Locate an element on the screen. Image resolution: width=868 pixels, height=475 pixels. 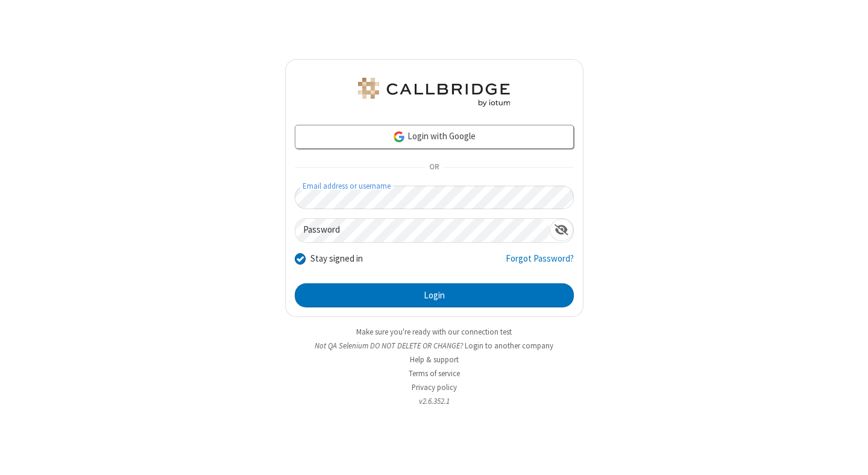
img: QA Selenium DO NOT DELETE OR CHANGE is located at coordinates (434, 92).